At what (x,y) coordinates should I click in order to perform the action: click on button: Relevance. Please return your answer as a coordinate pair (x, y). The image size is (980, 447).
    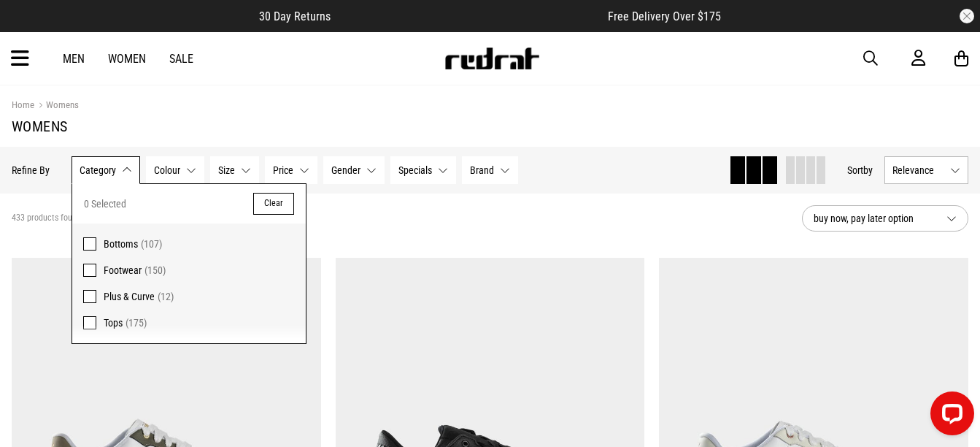
    Looking at the image, I should click on (926, 170).